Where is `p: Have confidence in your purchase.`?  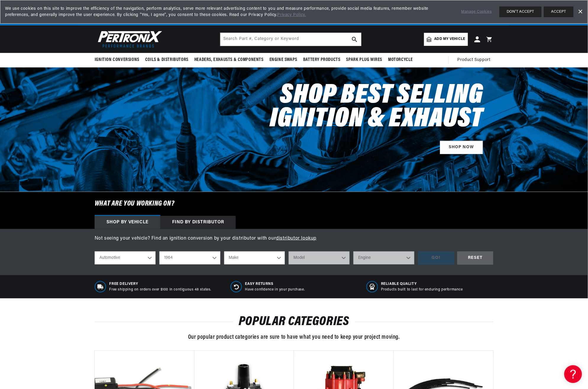 p: Have confidence in your purchase. is located at coordinates (275, 289).